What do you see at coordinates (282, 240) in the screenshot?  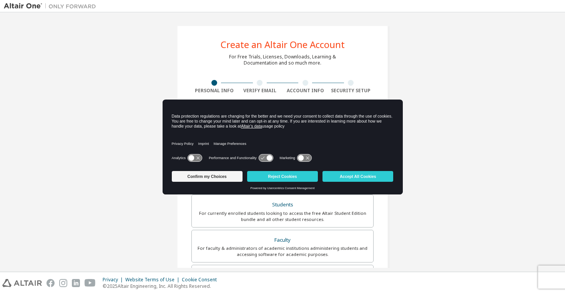 I see `div: Faculty` at bounding box center [282, 240].